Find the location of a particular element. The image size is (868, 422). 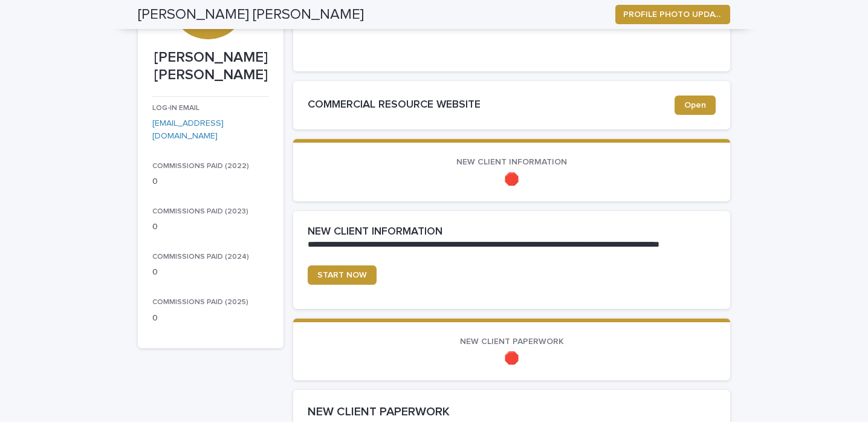

span: COMMISSIONS PAID (2025) is located at coordinates (200, 303).